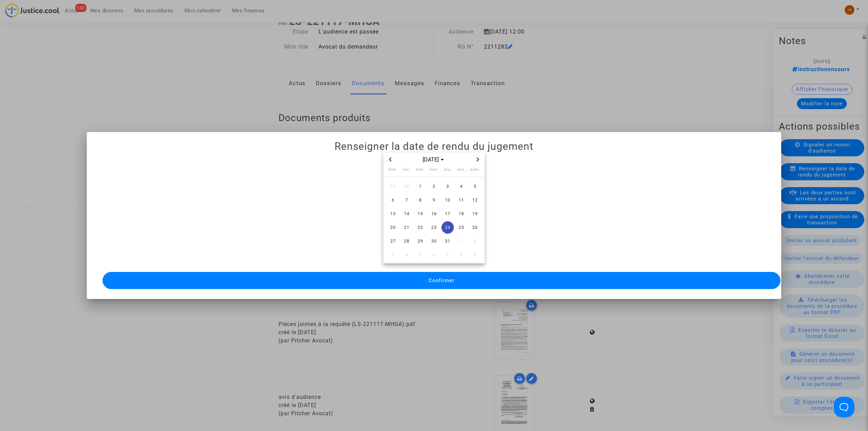 The width and height of the screenshot is (868, 431). Describe the element at coordinates (407, 171) in the screenshot. I see `th: lundi` at that location.